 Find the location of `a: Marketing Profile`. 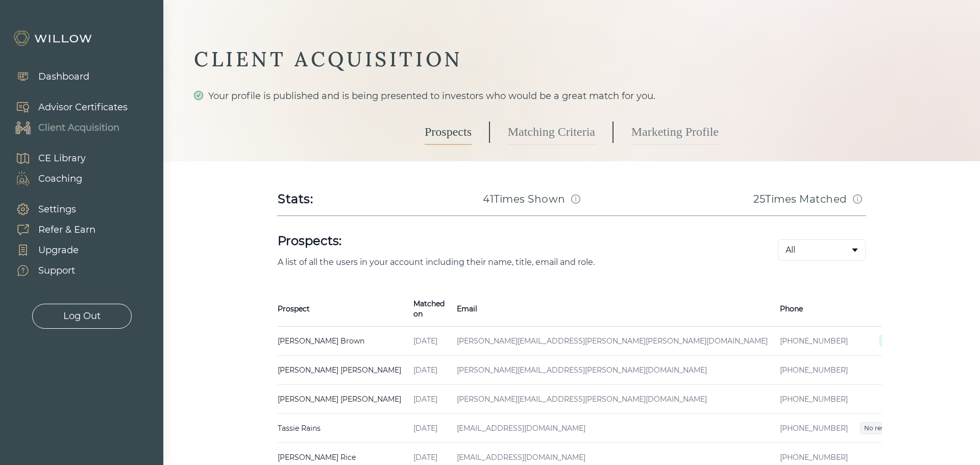

a: Marketing Profile is located at coordinates (675, 132).